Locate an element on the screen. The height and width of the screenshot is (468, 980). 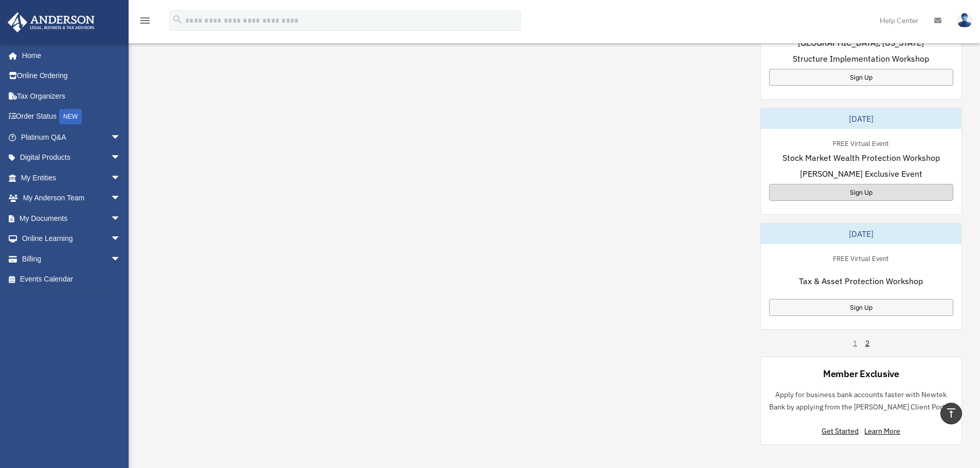
a: Tax Organizers is located at coordinates (72, 96).